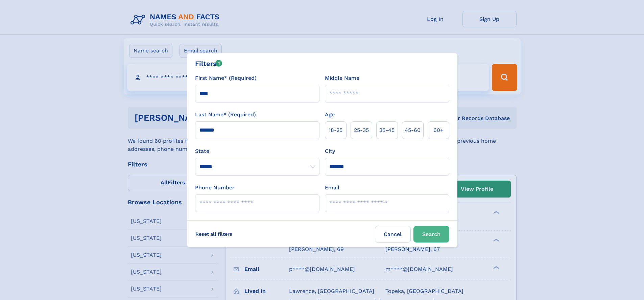  Describe the element at coordinates (332, 188) in the screenshot. I see `label: Email` at that location.